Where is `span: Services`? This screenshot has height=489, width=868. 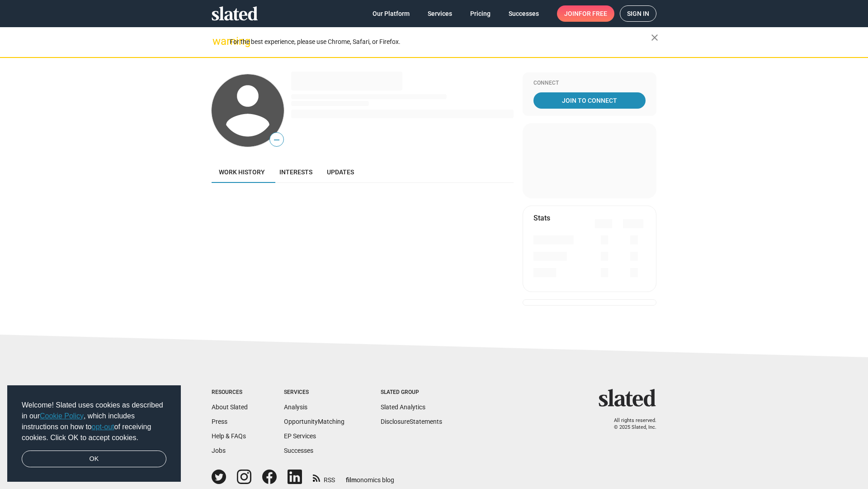
span: Services is located at coordinates (440, 14).